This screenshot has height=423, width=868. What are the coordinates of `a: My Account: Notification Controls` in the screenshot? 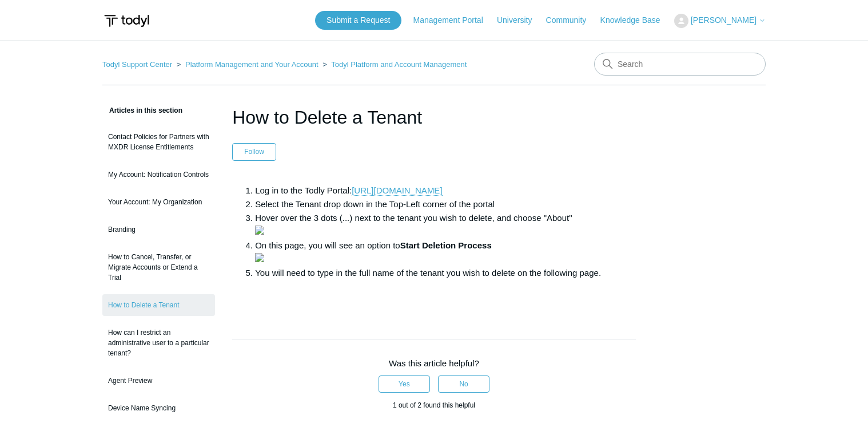 It's located at (158, 175).